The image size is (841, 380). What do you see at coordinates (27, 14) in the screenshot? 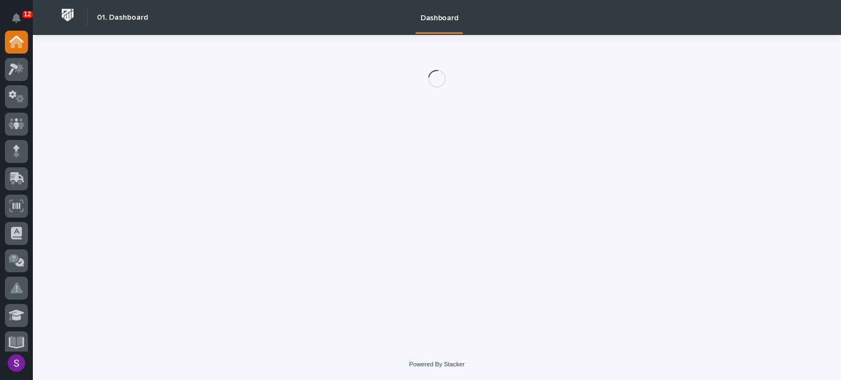
I see `p: 12` at bounding box center [27, 14].